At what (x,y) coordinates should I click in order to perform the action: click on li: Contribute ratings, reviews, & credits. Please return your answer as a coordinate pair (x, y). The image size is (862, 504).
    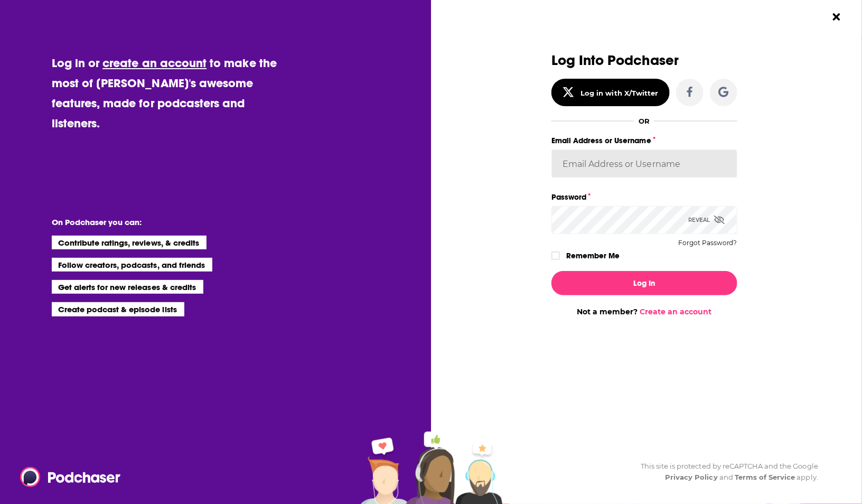
    Looking at the image, I should click on (130, 242).